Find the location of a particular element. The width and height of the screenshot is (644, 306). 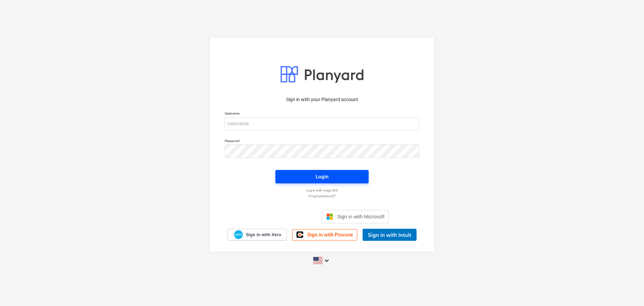

p: Password is located at coordinates (322, 141).